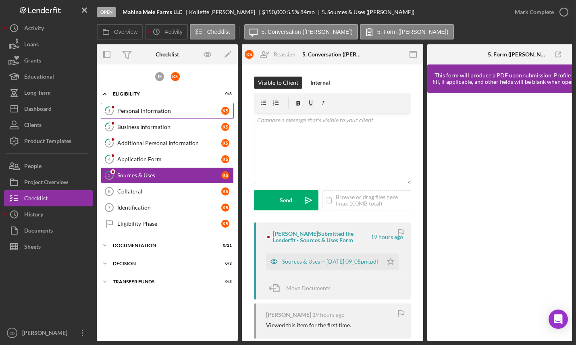  What do you see at coordinates (160, 77) in the screenshot?
I see `div: j s` at bounding box center [160, 77].